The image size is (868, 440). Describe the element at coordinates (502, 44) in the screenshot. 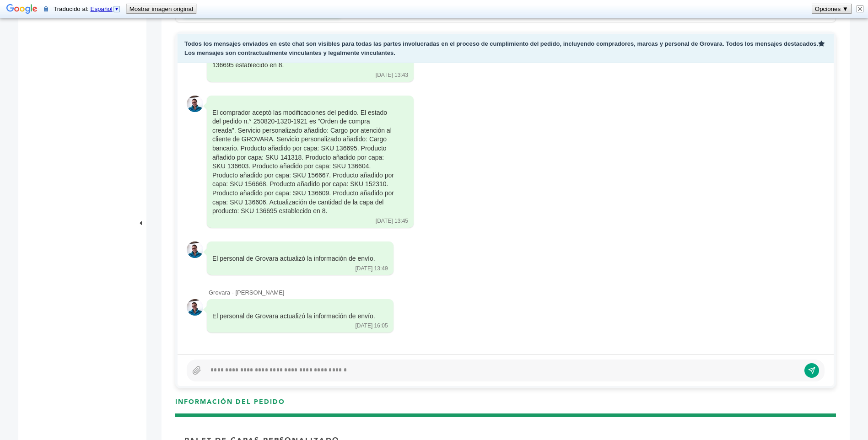

I see `font: Todos los mensajes enviados en este chat son visibles para todas las partes involucradas en el pr...` at that location.